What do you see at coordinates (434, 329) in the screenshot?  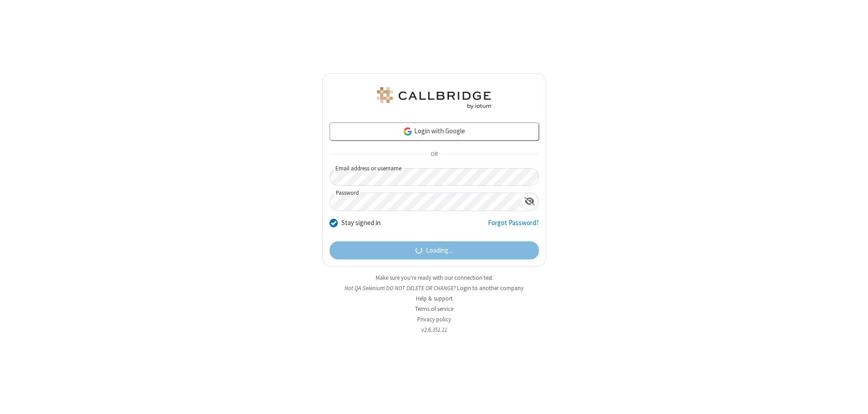 I see `li: v2.6.351.11` at bounding box center [434, 329].